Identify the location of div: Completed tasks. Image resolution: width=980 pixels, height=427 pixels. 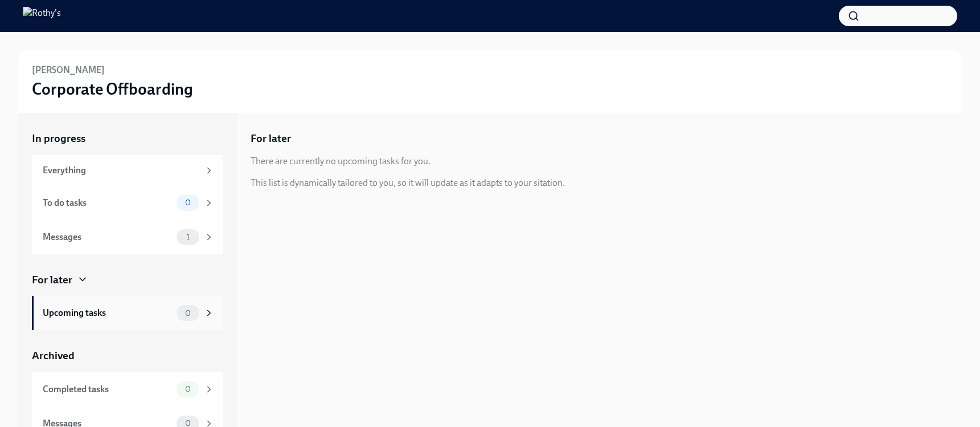
(107, 389).